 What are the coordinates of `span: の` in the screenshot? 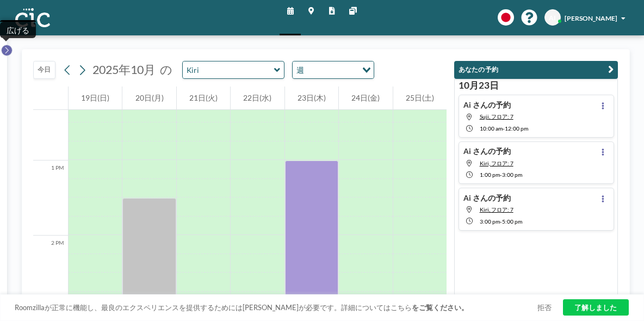 It's located at (166, 69).